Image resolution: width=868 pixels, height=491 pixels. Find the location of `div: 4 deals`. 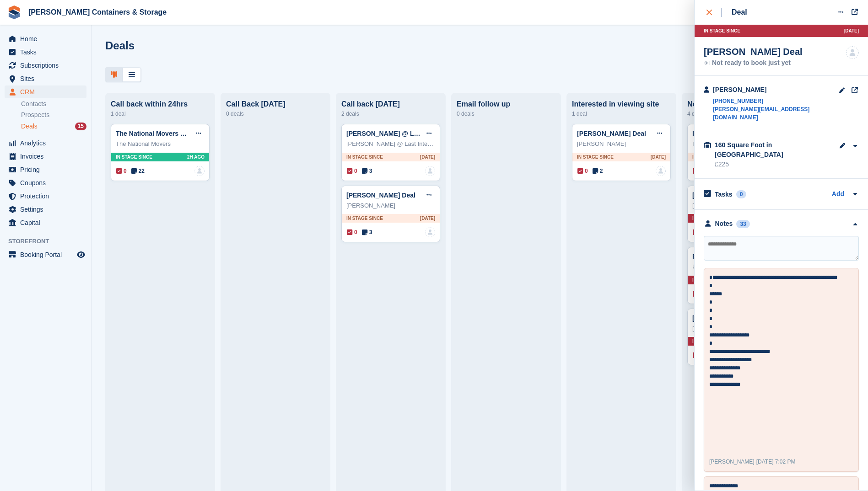

div: 4 deals is located at coordinates (737, 114).